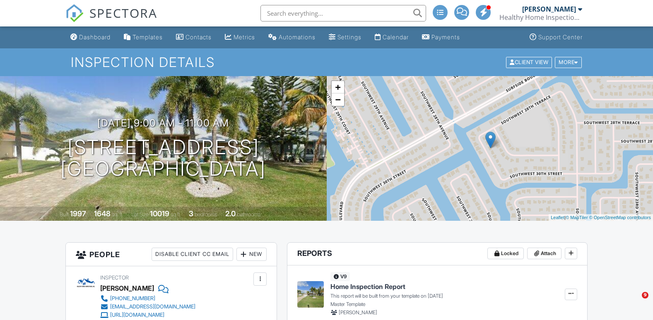 This screenshot has width=653, height=320. Describe the element at coordinates (529, 62) in the screenshot. I see `a: Client View` at that location.